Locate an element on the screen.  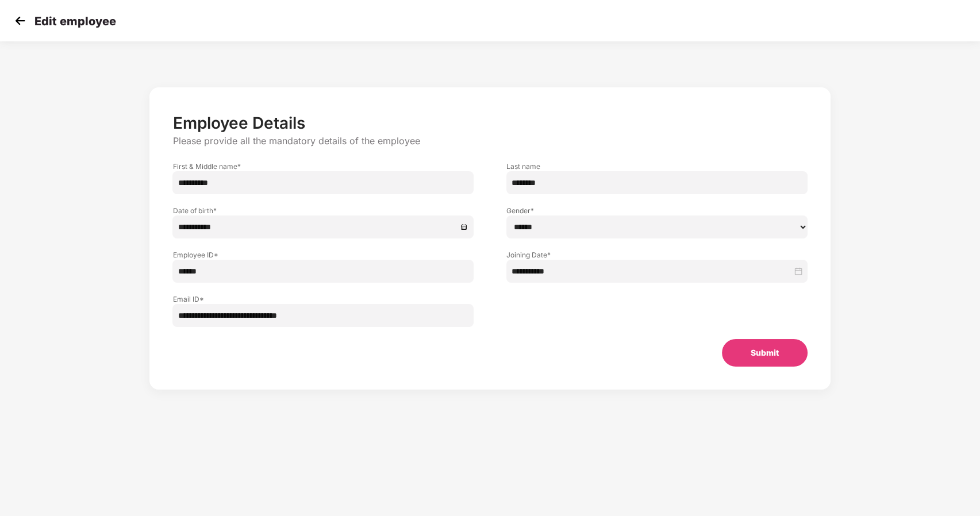
p: Employee Details is located at coordinates (490, 123).